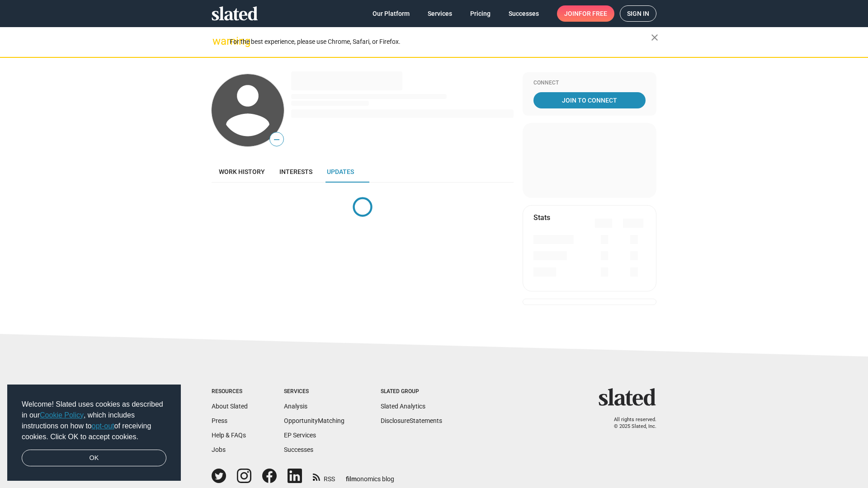 This screenshot has height=488, width=868. Describe the element at coordinates (638, 14) in the screenshot. I see `a: Sign in` at that location.